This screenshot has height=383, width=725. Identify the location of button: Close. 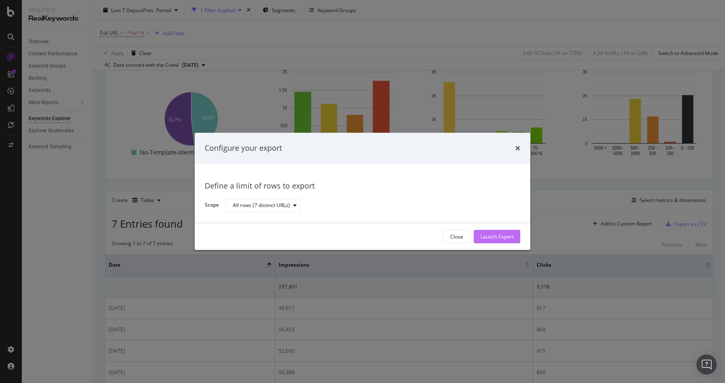
(456, 237).